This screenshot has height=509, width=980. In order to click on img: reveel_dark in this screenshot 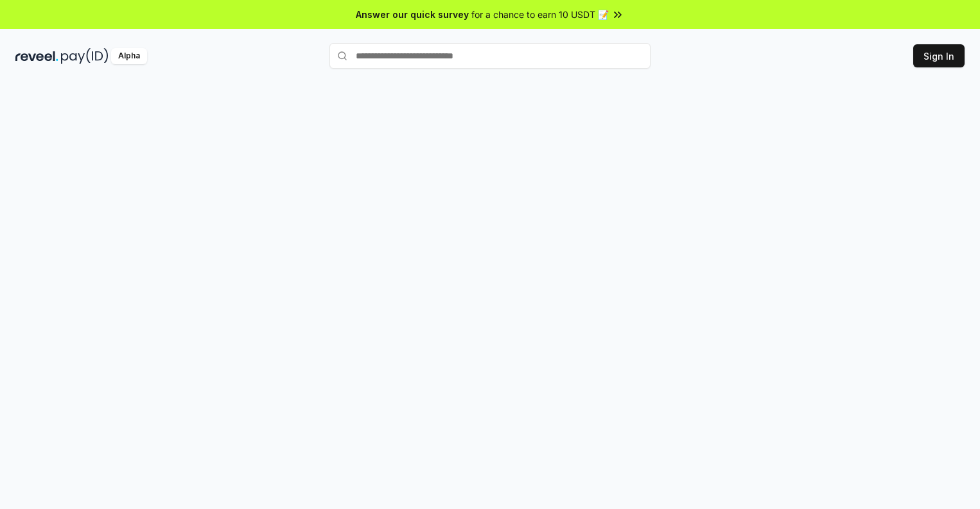, I will do `click(37, 56)`.